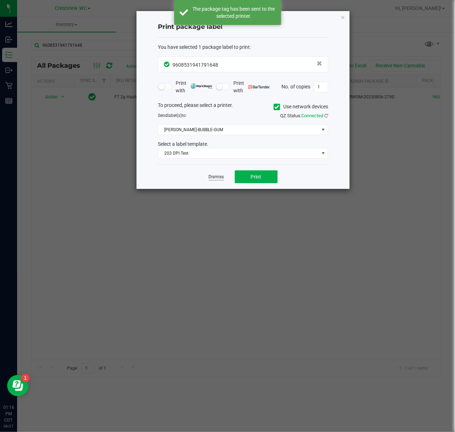 The width and height of the screenshot is (455, 432). Describe the element at coordinates (172, 115) in the screenshot. I see `span: Send to:` at that location.